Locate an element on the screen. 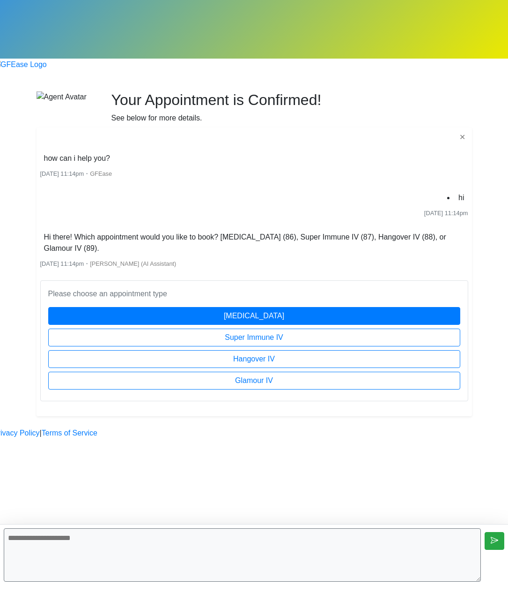 The width and height of the screenshot is (508, 593). a: Terms of Service is located at coordinates (69, 433).